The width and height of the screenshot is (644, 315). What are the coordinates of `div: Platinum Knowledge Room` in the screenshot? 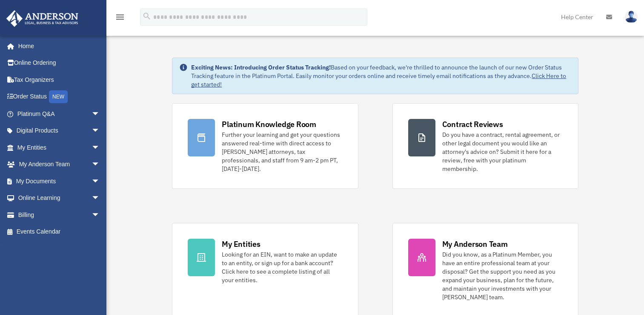 It's located at (269, 124).